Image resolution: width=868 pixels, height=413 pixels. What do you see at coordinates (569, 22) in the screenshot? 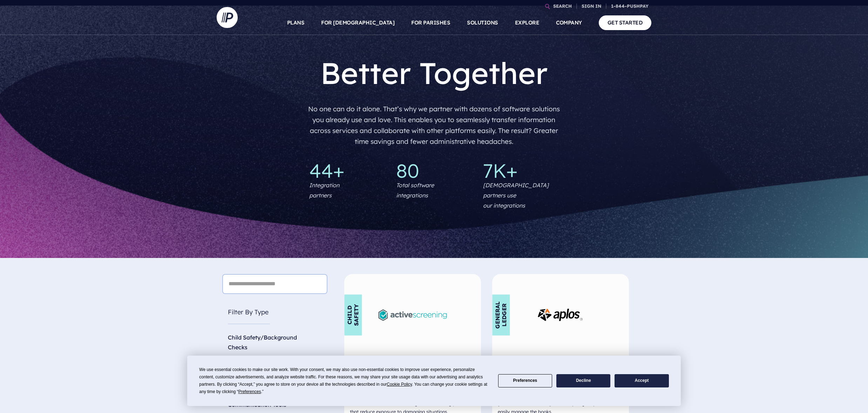
I see `a: COMPANY` at bounding box center [569, 22].